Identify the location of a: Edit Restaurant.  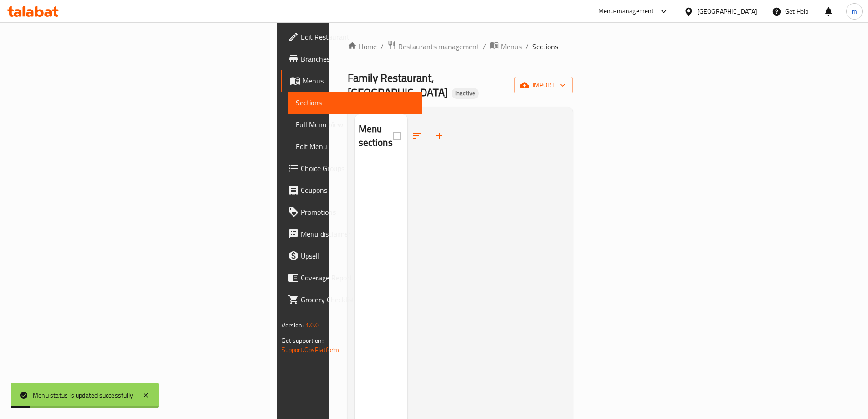
(351, 37).